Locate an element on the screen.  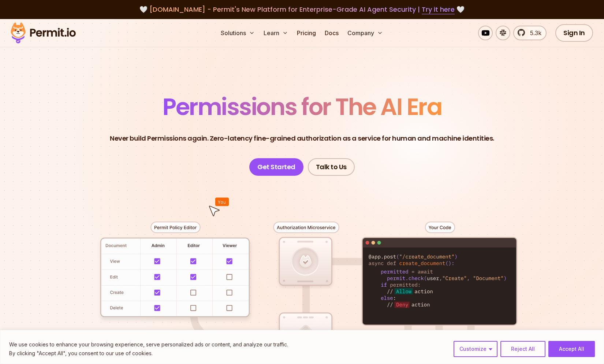
span: Permissions for The AI Era is located at coordinates (302, 106).